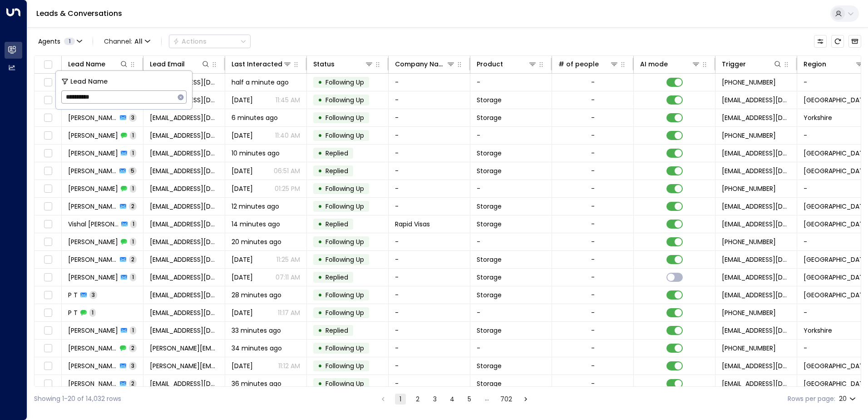  Describe the element at coordinates (93, 295) in the screenshot. I see `span: 3` at that location.